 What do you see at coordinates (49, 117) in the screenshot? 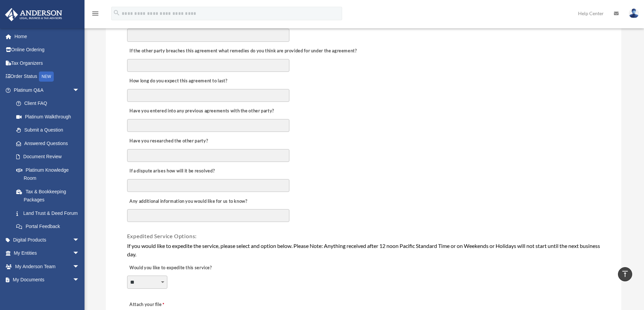
I see `a: Platinum Walkthrough` at bounding box center [49, 117].